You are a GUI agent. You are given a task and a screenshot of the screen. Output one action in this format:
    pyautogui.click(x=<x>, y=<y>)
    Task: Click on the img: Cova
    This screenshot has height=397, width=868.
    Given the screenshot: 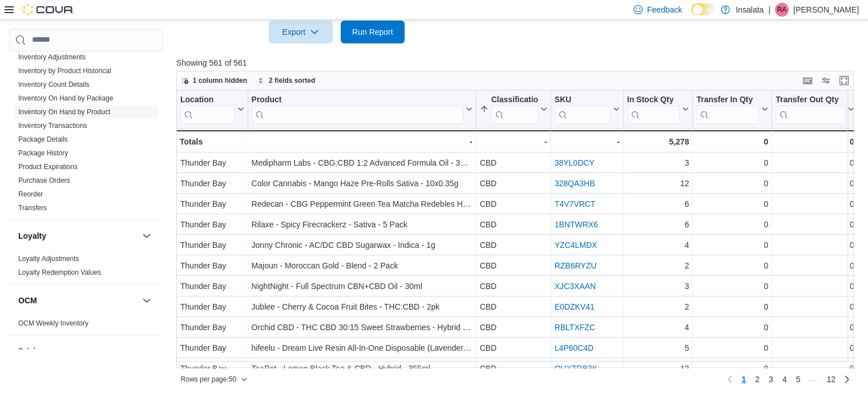 What is the action you would take?
    pyautogui.click(x=49, y=9)
    